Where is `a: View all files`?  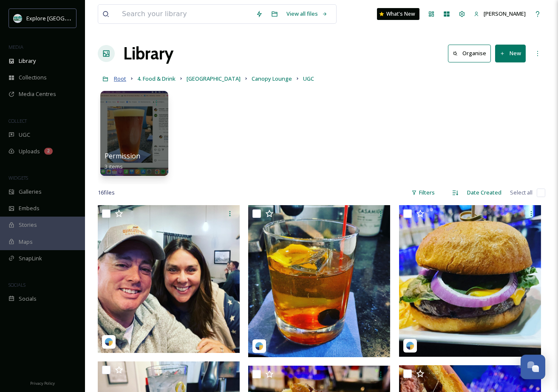
a: View all files is located at coordinates (307, 14).